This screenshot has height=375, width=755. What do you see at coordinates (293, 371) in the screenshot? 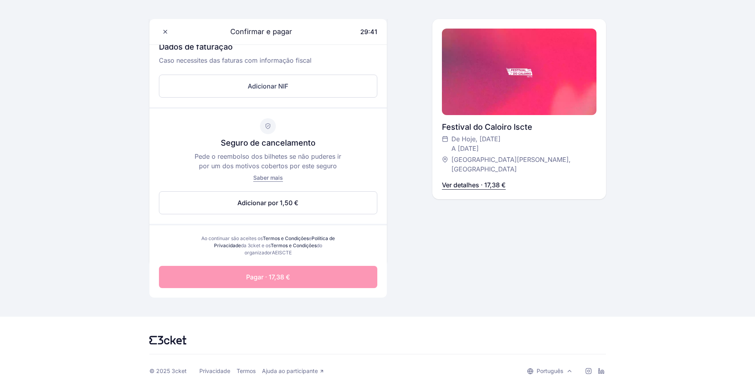
I see `a: Ajuda ao participante` at bounding box center [293, 371].